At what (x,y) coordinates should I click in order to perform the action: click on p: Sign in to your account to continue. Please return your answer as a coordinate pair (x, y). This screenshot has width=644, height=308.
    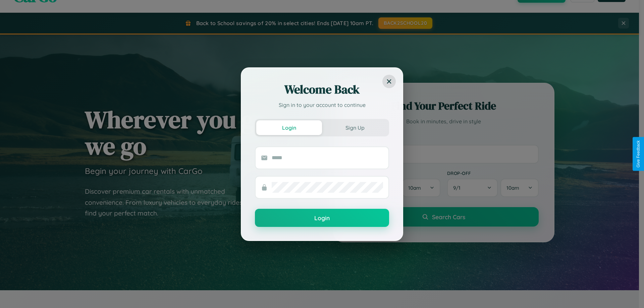
    Looking at the image, I should click on (322, 105).